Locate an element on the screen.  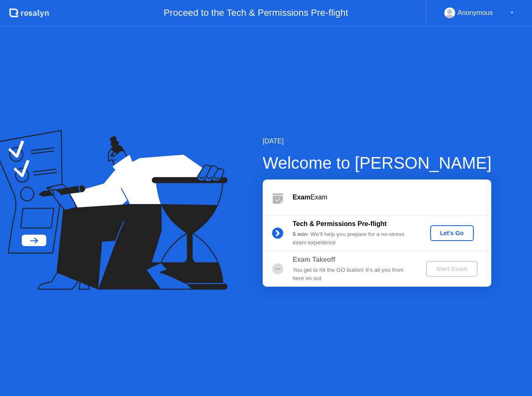
button: Let's Go is located at coordinates (451, 233).